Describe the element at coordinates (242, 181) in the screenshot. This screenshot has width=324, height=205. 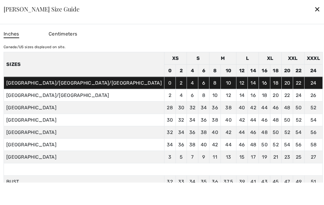
I see `span: 39` at that location.